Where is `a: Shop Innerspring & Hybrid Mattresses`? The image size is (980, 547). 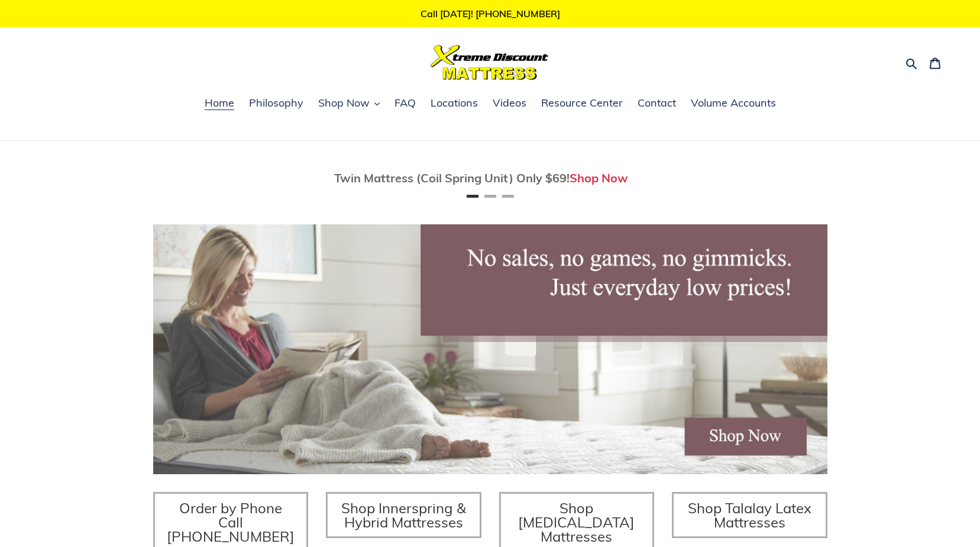 a: Shop Innerspring & Hybrid Mattresses is located at coordinates (403, 515).